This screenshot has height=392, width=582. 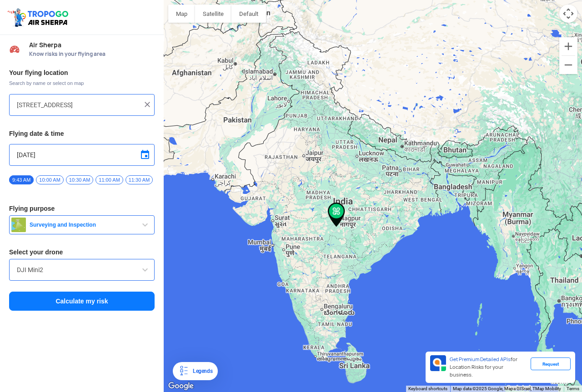 What do you see at coordinates (82, 133) in the screenshot?
I see `h3: Flying date & time` at bounding box center [82, 133].